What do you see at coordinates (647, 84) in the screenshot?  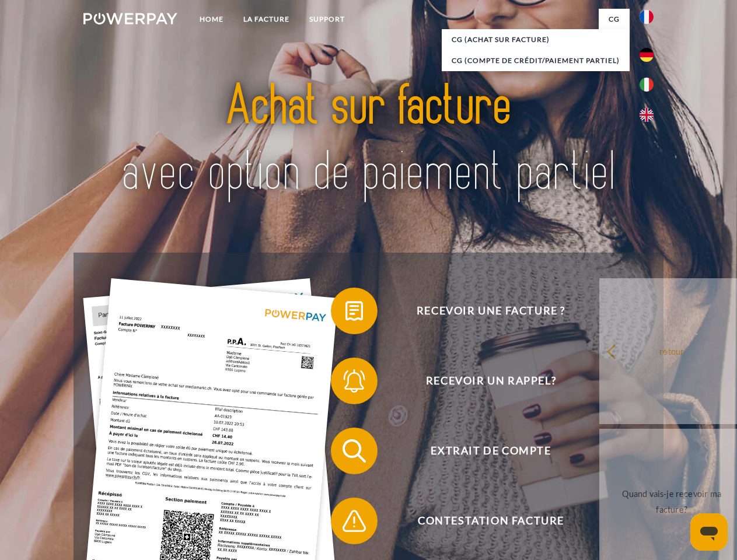 I see `img: it` at bounding box center [647, 84].